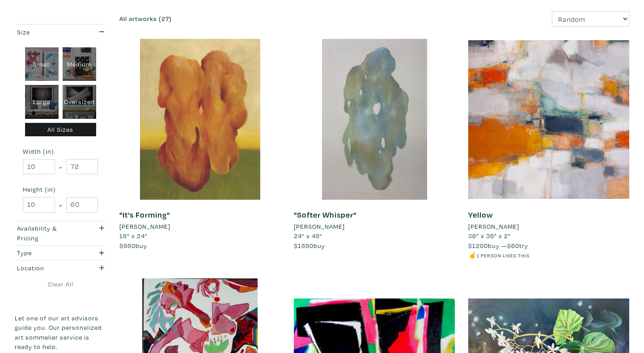 Image resolution: width=644 pixels, height=353 pixels. Describe the element at coordinates (304, 245) in the screenshot. I see `span: $1880` at that location.